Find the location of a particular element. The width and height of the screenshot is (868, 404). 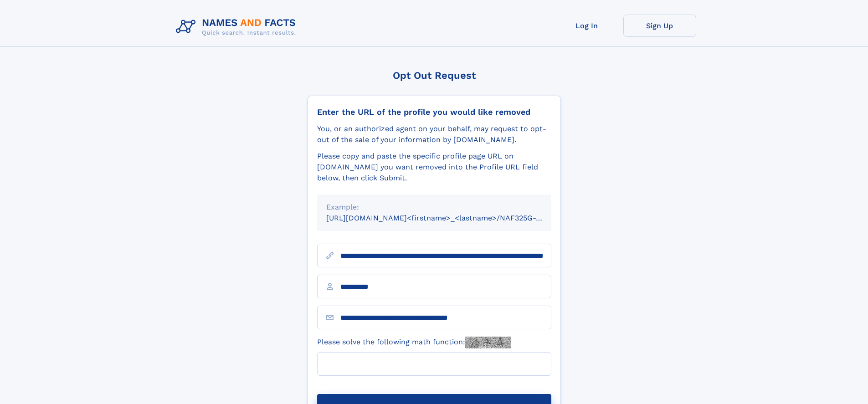

div: You, or an authorized agent on your behalf, may request to opt-out of the sale of your informatio... is located at coordinates (434, 134).